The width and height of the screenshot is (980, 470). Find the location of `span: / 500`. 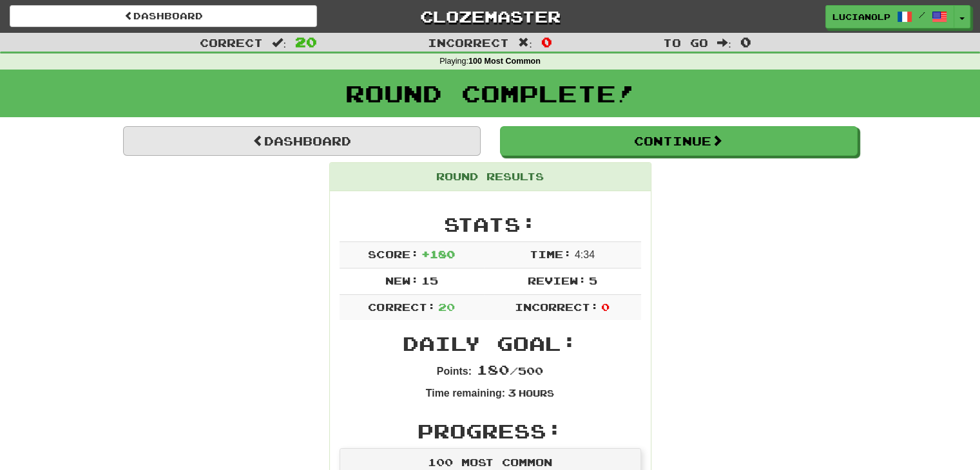

span: / 500 is located at coordinates (509, 371).